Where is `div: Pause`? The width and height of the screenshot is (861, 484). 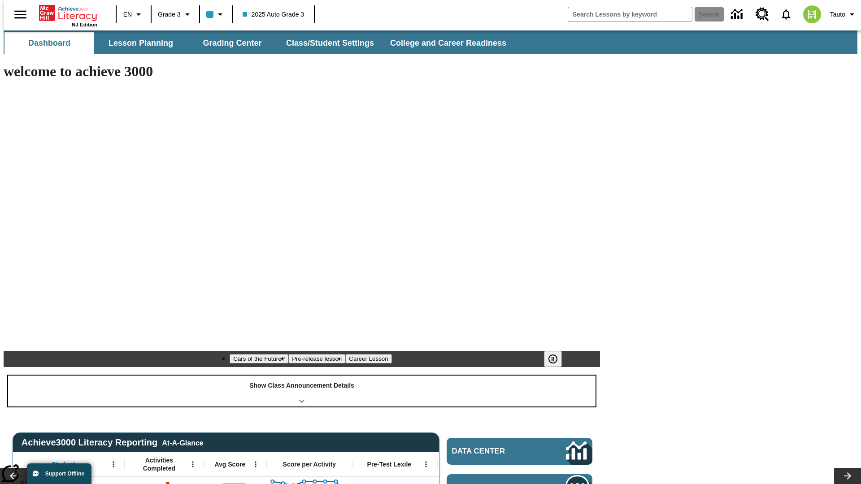
div: Pause is located at coordinates (557, 359).